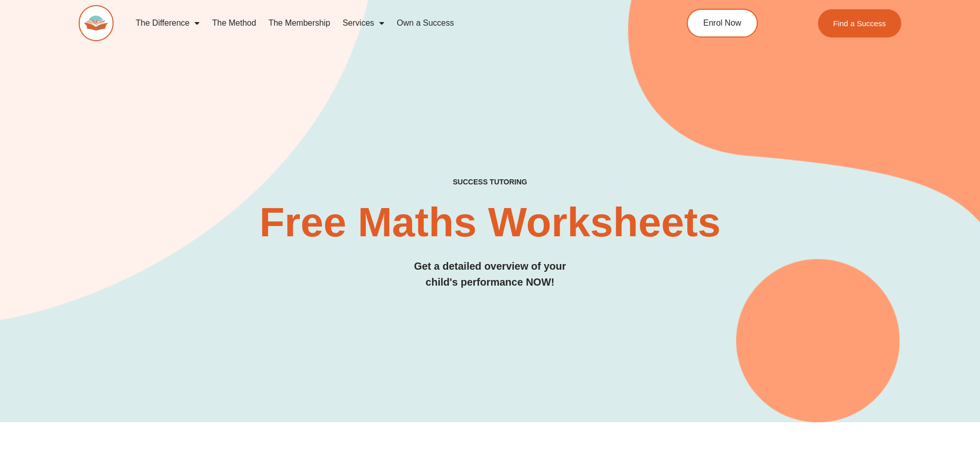 This screenshot has height=468, width=980. Describe the element at coordinates (490, 275) in the screenshot. I see `h3: Get a detailed overview of your child's performance NOW!` at that location.